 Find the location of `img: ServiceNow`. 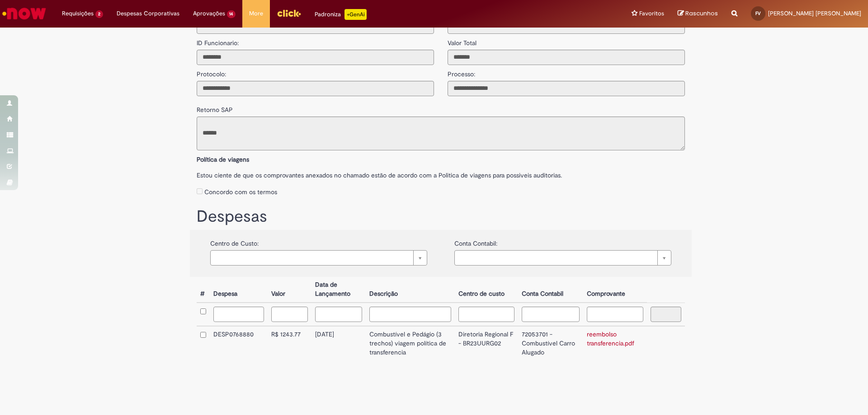

img: ServiceNow is located at coordinates (24, 14).